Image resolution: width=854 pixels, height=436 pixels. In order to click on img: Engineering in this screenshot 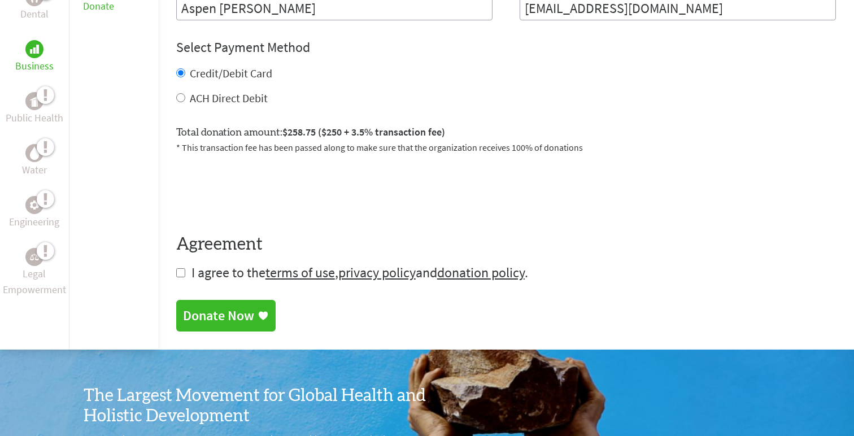, I will do `click(34, 205)`.